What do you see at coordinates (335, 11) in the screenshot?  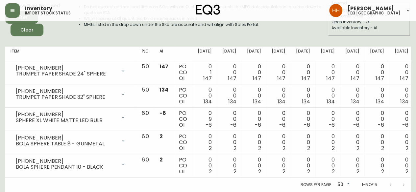 I see `img: 6b766095664b4c6b511bd6e414aa3971` at bounding box center [335, 11].